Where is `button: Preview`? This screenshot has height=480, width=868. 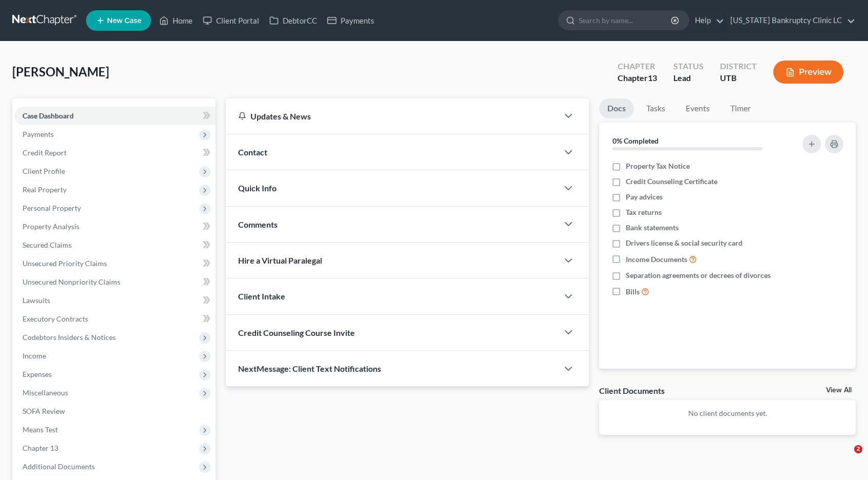
button: Preview is located at coordinates (808, 71).